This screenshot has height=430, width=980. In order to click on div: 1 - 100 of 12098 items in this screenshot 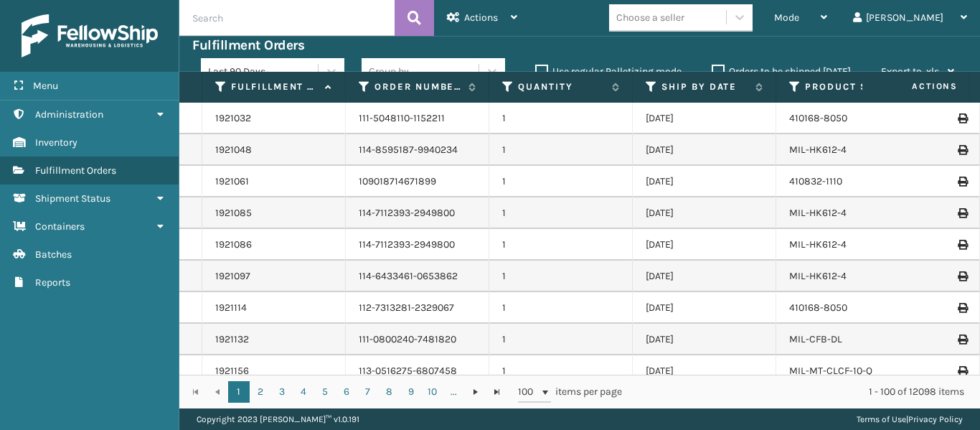, I will do `click(803, 392)`.